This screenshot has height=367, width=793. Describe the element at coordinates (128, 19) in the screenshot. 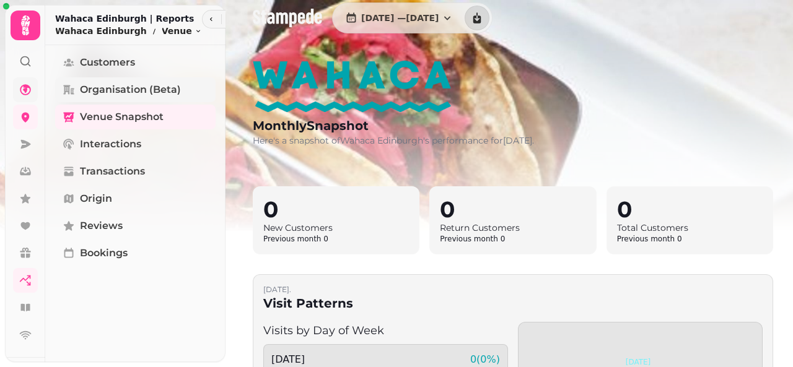

I see `h2: Wahaca Edinburgh | Reports` at that location.